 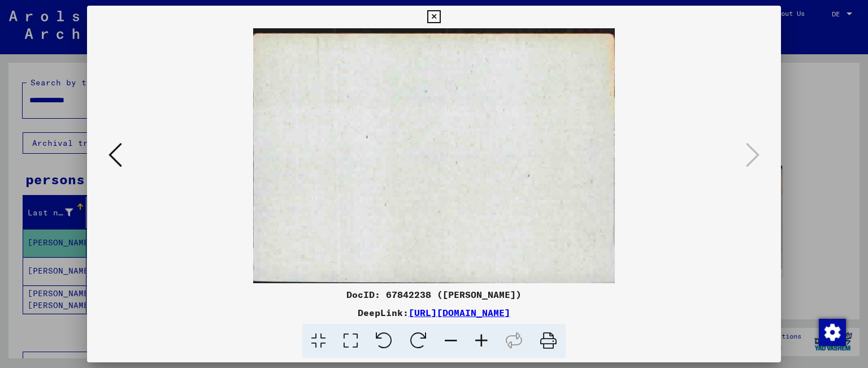 What do you see at coordinates (434, 155) in the screenshot?
I see `img: 002.jpg` at bounding box center [434, 155].